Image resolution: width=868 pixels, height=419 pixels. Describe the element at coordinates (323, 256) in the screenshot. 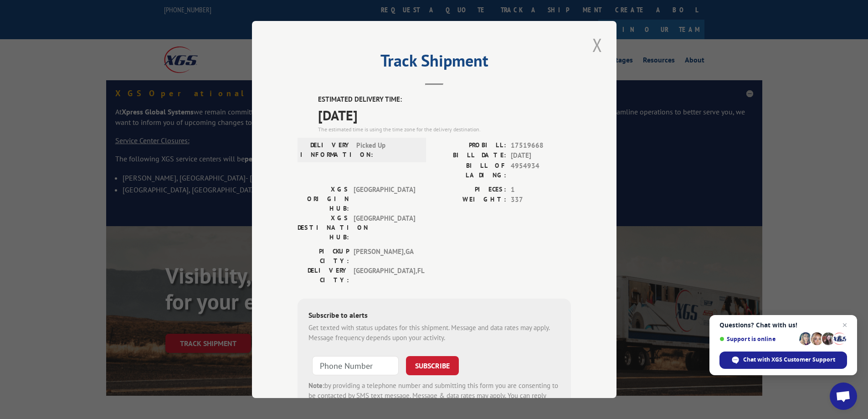

I see `label: PICKUP CITY:` at that location.